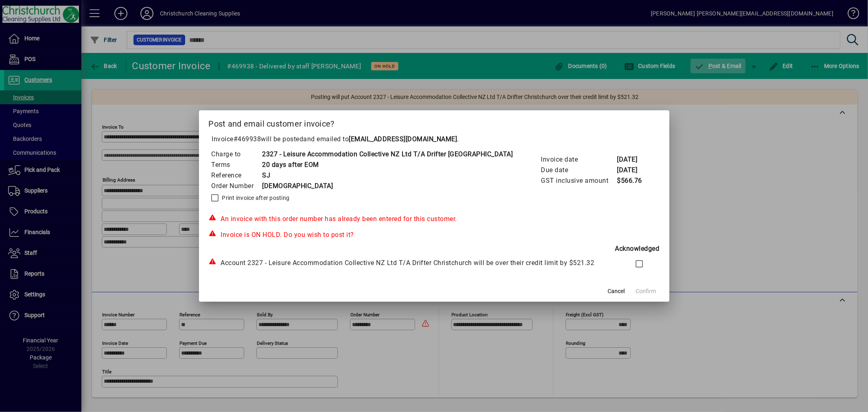 The height and width of the screenshot is (412, 868). I want to click on td: $566.76, so click(633, 181).